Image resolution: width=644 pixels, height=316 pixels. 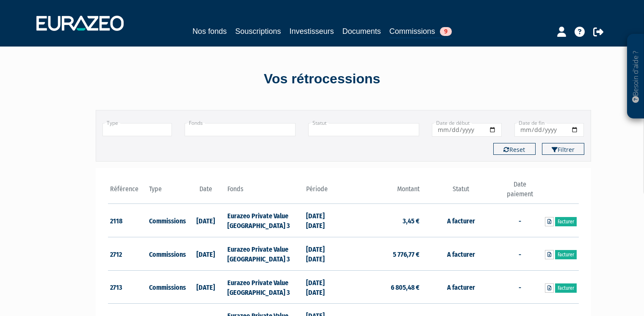 I want to click on p: Besoin d'aide ?, so click(x=635, y=77).